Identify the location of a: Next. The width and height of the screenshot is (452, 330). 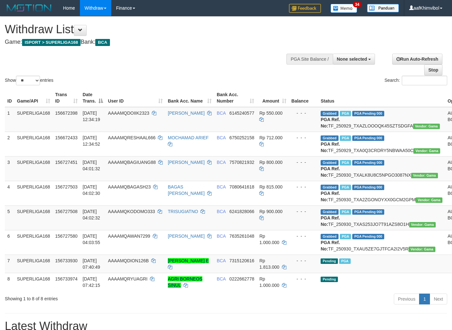
(438, 299).